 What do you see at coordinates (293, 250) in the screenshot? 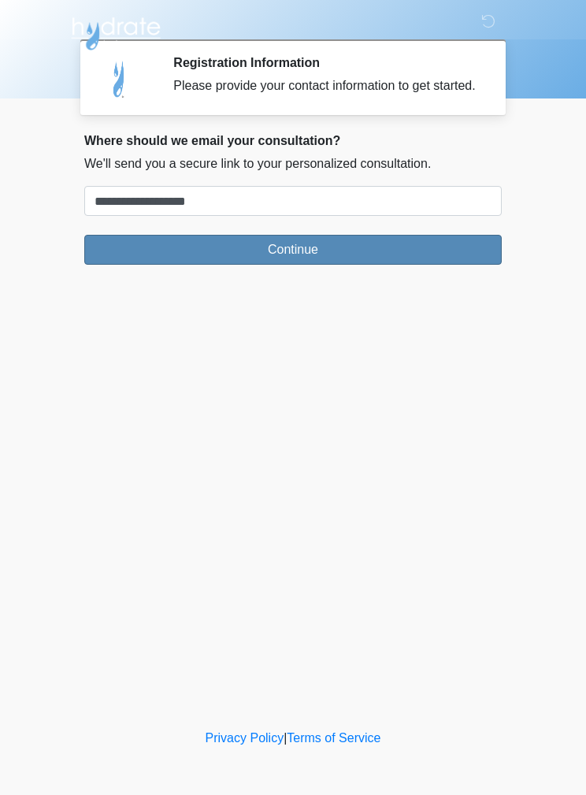
I see `button: Continue` at bounding box center [293, 250].